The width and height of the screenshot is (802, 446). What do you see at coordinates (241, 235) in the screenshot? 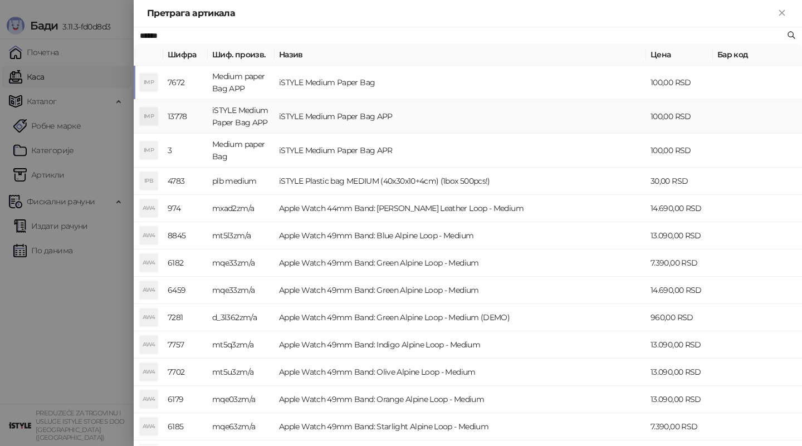
I see `td: mt5l3zm/a` at bounding box center [241, 235].